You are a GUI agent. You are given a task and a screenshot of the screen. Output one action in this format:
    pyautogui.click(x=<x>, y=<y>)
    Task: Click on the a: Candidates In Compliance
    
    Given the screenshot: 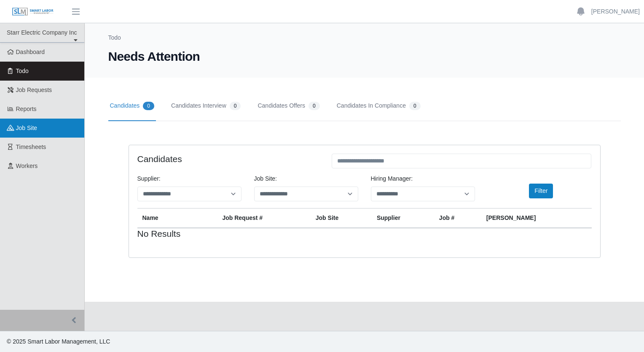 What is the action you would take?
    pyautogui.click(x=379, y=106)
    